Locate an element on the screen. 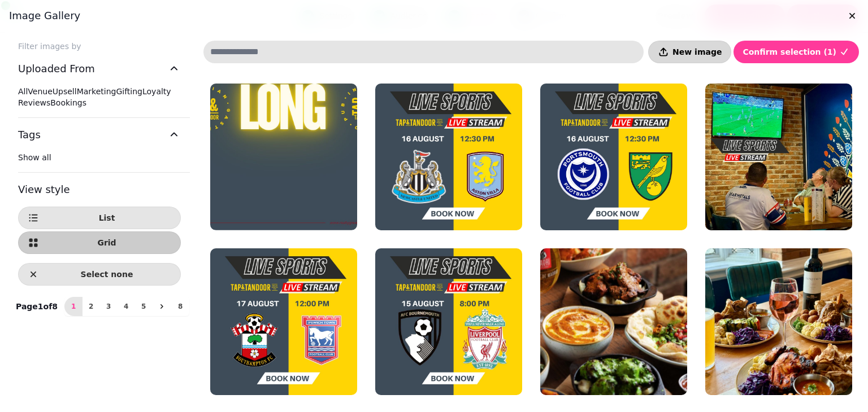  img: Untitled (Instagram Post (45)) (14).png is located at coordinates (614, 157).